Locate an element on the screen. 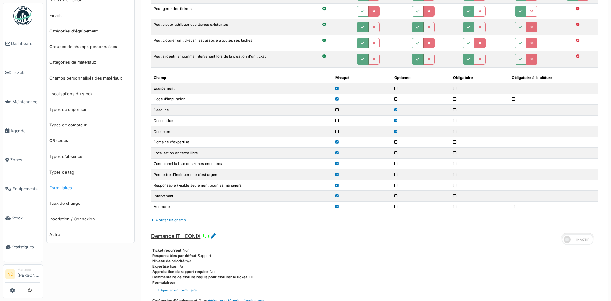 The image size is (611, 301). span: Tickets is located at coordinates (26, 72).